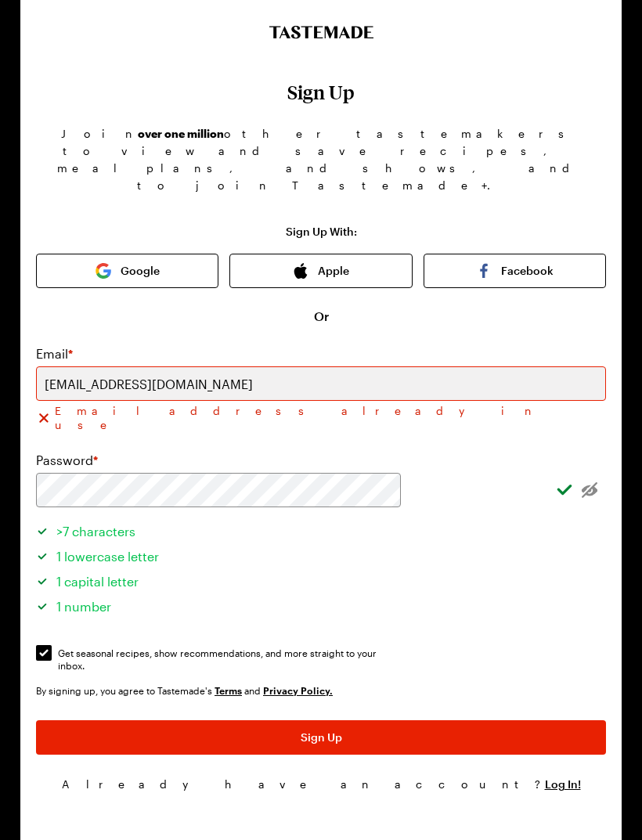 Image resolution: width=642 pixels, height=840 pixels. Describe the element at coordinates (229, 653) in the screenshot. I see `span: Get seasonal recipes, show recommendations, and more straight to your inbox.` at that location.